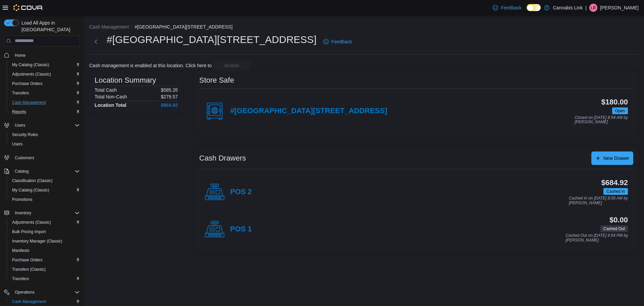 The height and width of the screenshot is (306, 644). What do you see at coordinates (44, 112) in the screenshot?
I see `button: Reports` at bounding box center [44, 112].